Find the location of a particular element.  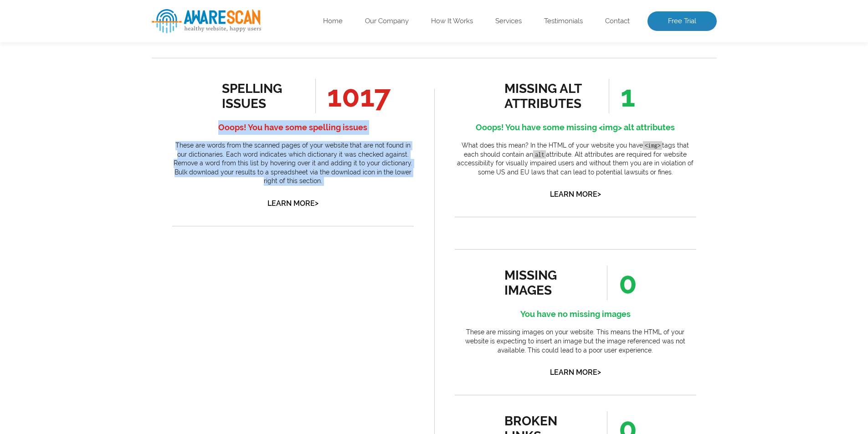

h4: Ooops! You have some missing <img> alt attributes is located at coordinates (575, 127).